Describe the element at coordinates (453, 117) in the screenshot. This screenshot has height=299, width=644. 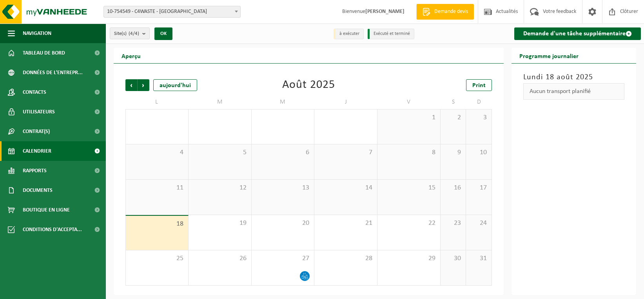
I see `span: 2` at that location.